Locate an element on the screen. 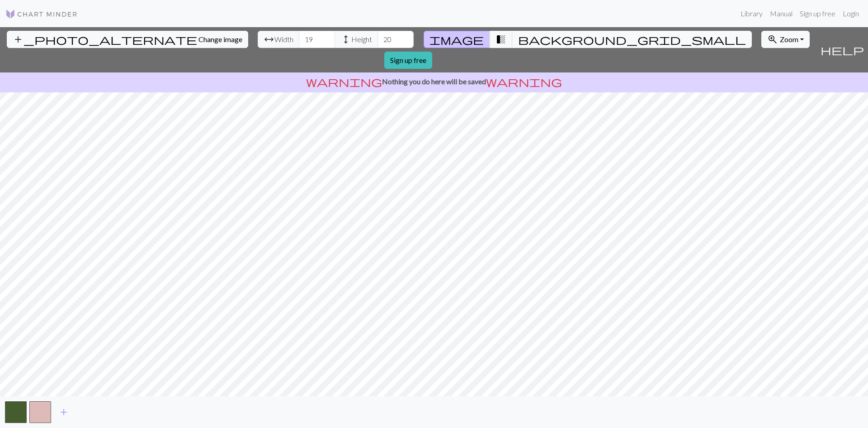 This screenshot has width=868, height=428. a: Library is located at coordinates (751, 14).